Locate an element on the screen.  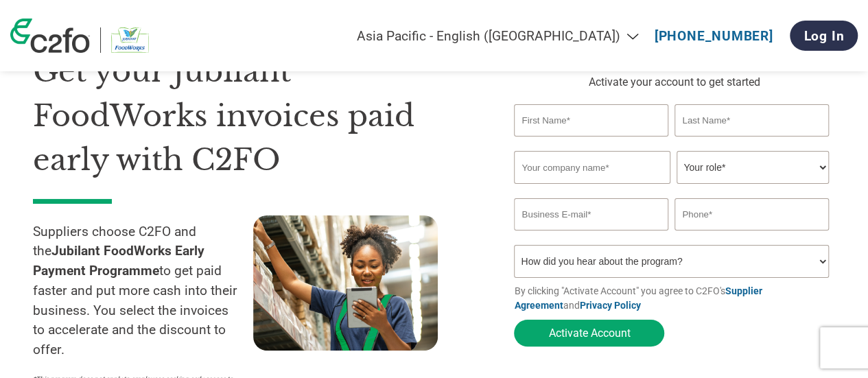
h1: Get your Jubilant FoodWorks invoices paid early with C2FO is located at coordinates (253, 116).